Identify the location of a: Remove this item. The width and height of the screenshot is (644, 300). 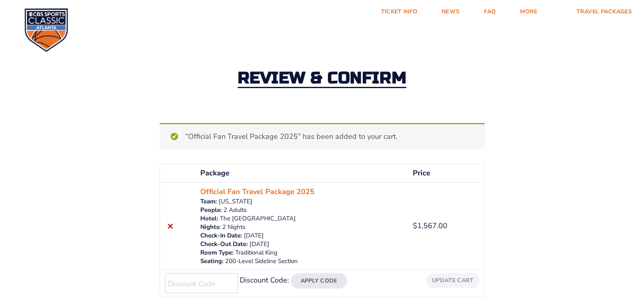
(170, 226).